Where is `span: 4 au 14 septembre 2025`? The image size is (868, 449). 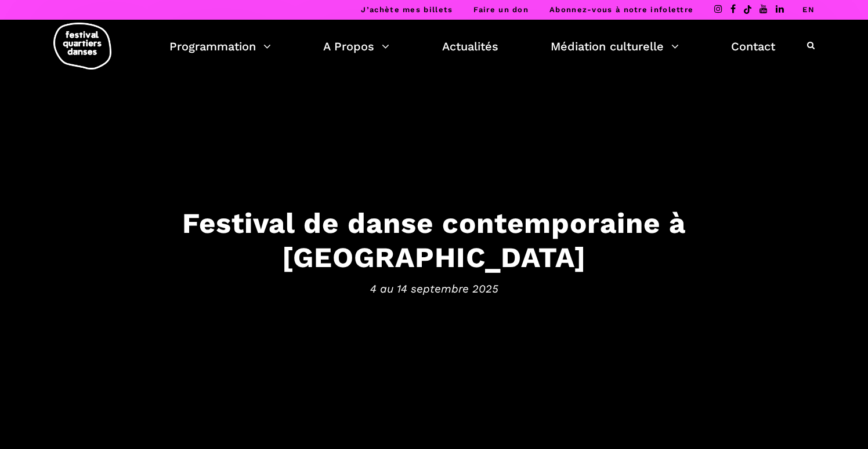
span: 4 au 14 septembre 2025 is located at coordinates (434, 289).